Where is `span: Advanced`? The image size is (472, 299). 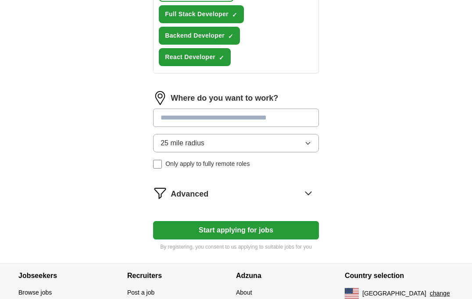
span: Advanced is located at coordinates (189, 194).